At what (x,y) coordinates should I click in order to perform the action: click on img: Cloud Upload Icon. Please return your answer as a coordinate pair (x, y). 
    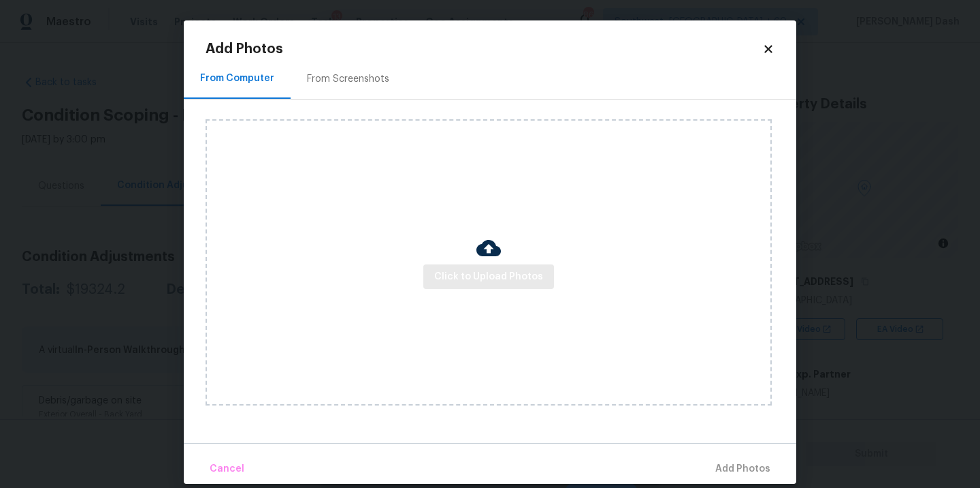
    Looking at the image, I should click on (489, 248).